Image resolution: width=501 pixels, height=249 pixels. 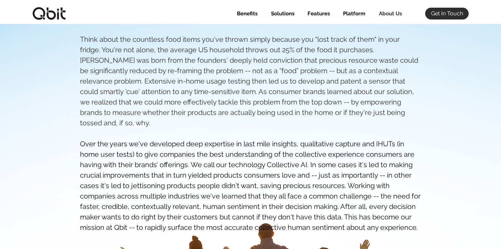 I want to click on a: Get In Touch, so click(x=447, y=14).